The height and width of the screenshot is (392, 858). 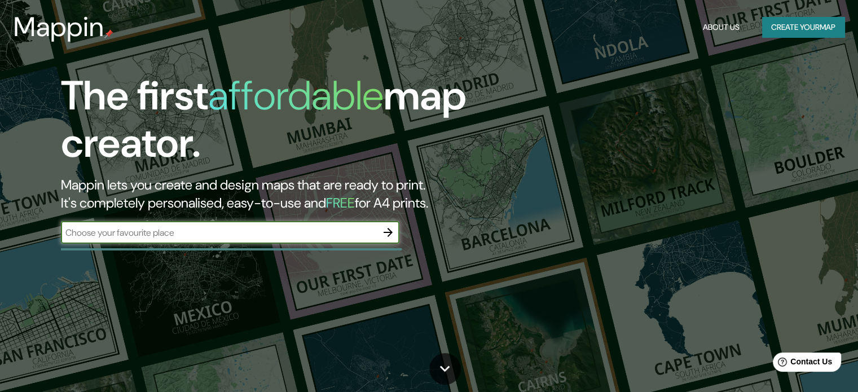 I want to click on button: About Us, so click(x=721, y=27).